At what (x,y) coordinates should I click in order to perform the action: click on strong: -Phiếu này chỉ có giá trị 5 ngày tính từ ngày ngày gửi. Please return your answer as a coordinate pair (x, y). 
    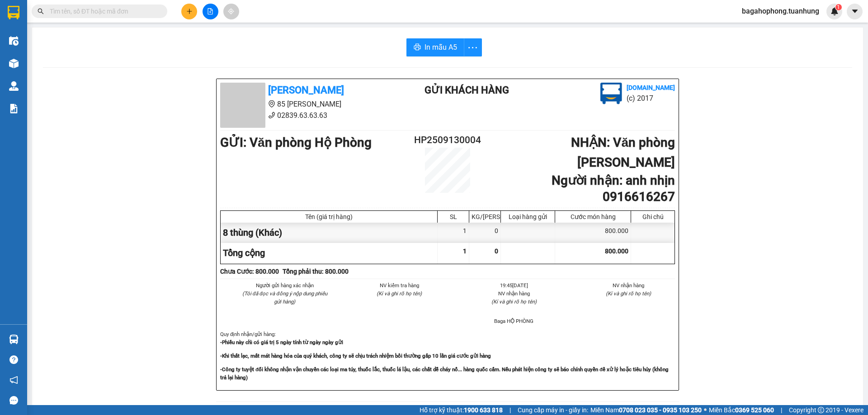
    Looking at the image, I should click on (282, 343).